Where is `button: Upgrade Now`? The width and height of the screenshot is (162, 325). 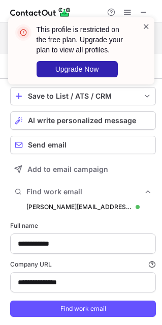
button: Upgrade Now is located at coordinates (77, 69).